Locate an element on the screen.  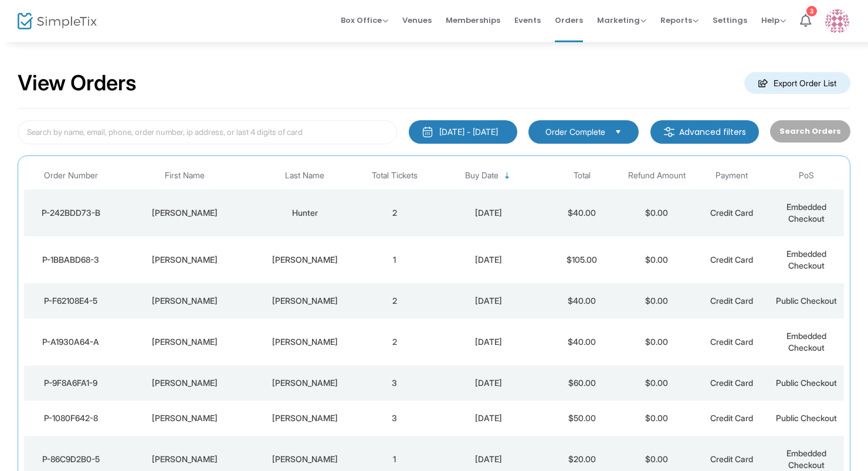
span: Memberships is located at coordinates (473, 20).